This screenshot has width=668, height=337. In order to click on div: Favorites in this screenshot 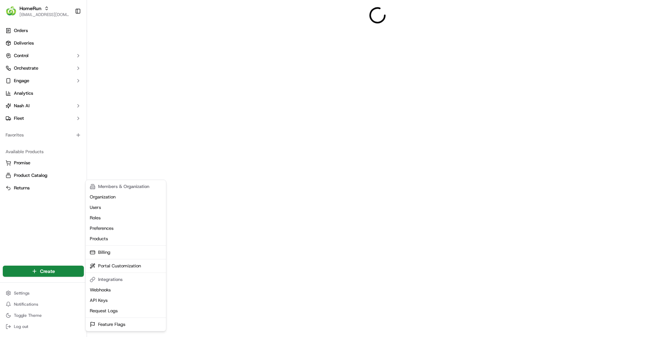, I will do `click(43, 135)`.